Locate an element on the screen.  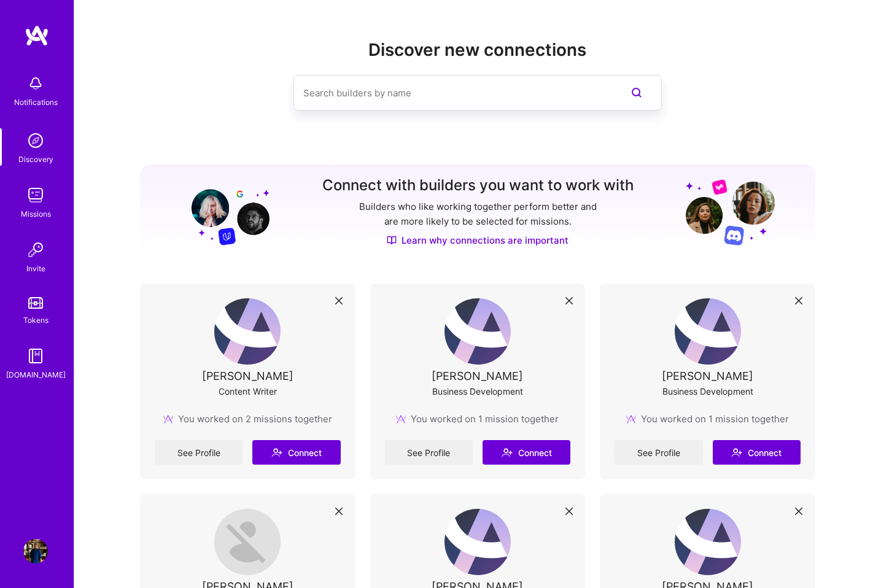
img: discovery is located at coordinates (35, 141).